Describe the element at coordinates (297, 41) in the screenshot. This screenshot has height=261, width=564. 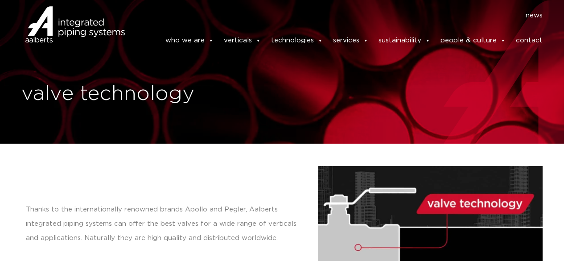
I see `a: technologies` at that location.